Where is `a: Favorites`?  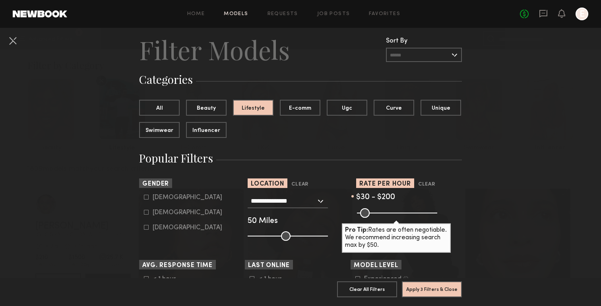 a: Favorites is located at coordinates (384, 14).